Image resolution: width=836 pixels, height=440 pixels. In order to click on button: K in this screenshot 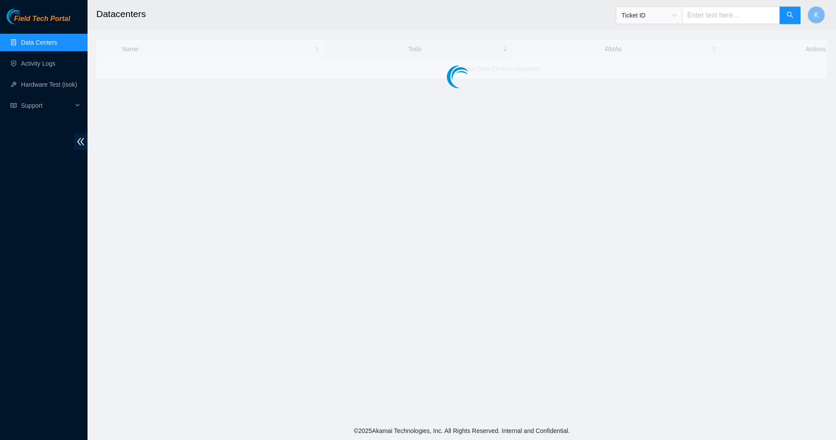, I will do `click(816, 15)`.